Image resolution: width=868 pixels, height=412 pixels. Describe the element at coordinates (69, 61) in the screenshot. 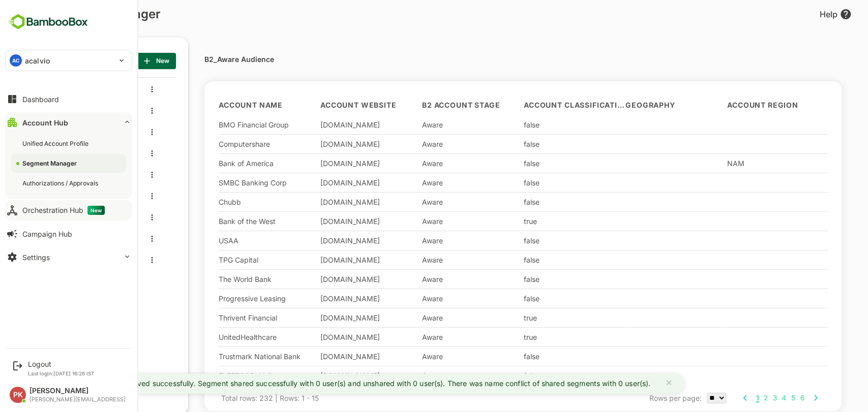

I see `div: ACacalvio` at that location.